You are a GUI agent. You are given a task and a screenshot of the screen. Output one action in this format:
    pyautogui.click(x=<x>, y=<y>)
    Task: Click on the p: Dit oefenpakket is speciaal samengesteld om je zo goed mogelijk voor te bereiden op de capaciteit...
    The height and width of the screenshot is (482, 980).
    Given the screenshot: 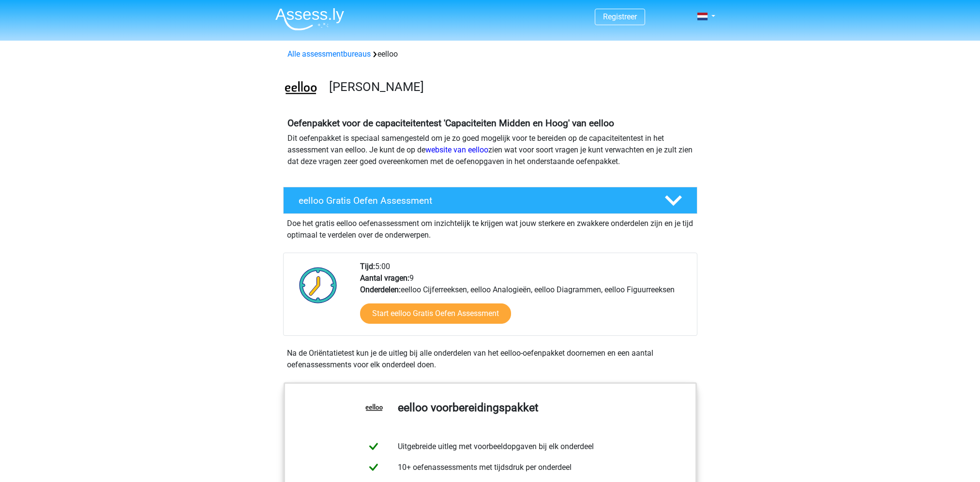 What is the action you would take?
    pyautogui.click(x=490, y=150)
    